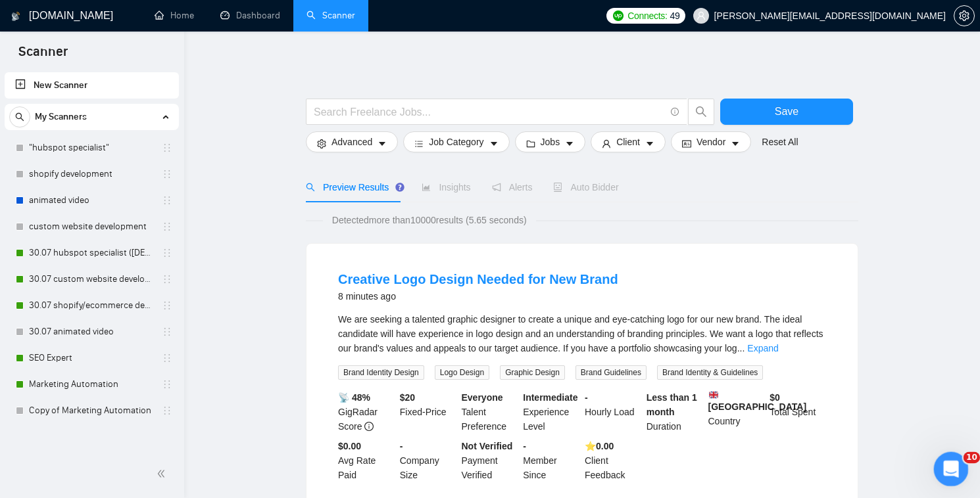 This screenshot has width=980, height=498. I want to click on a: SEO Expert, so click(91, 358).